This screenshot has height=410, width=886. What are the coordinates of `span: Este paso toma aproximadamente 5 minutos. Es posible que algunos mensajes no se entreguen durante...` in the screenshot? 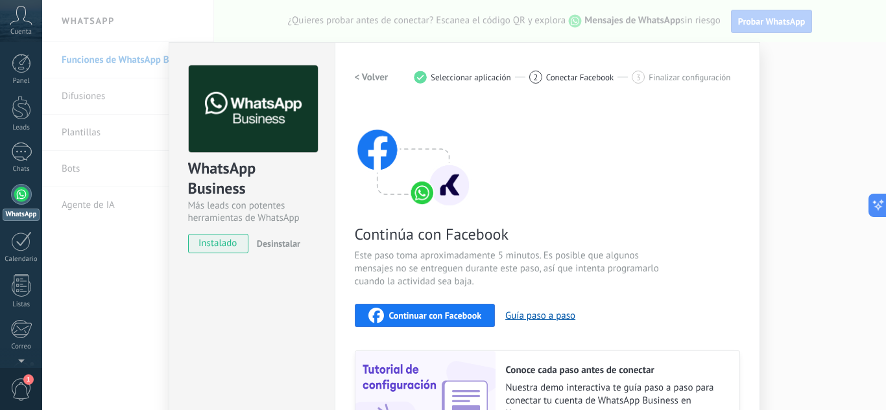 It's located at (509, 269).